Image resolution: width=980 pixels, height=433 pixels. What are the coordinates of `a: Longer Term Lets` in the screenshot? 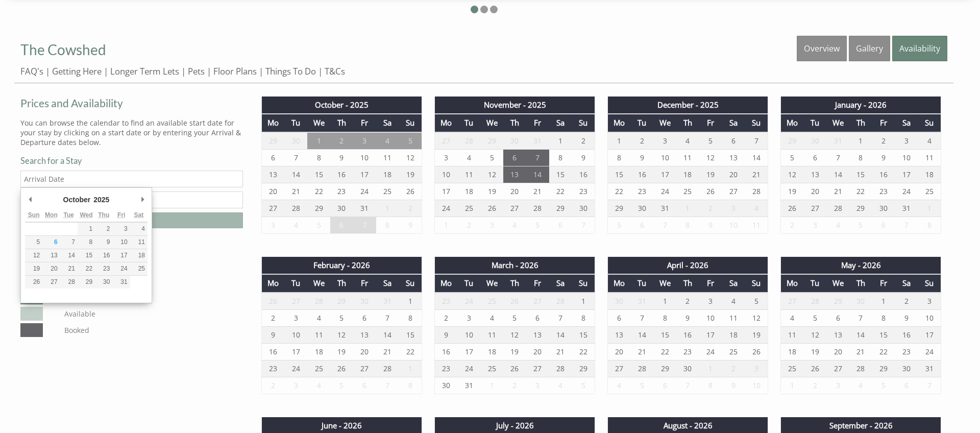 It's located at (145, 71).